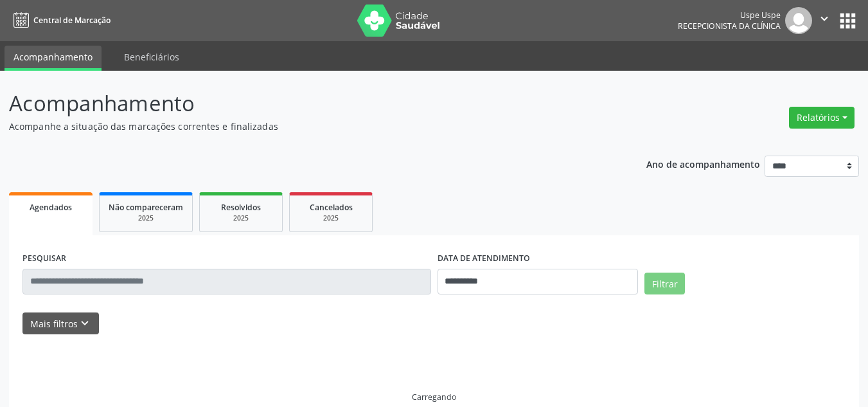 This screenshot has height=407, width=868. Describe the element at coordinates (331, 207) in the screenshot. I see `span: Cancelados` at that location.